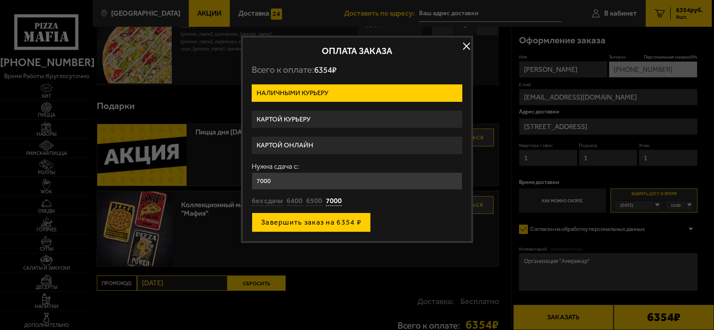 The image size is (714, 330). What do you see at coordinates (357, 93) in the screenshot?
I see `label: Наличными курьеру` at bounding box center [357, 93].